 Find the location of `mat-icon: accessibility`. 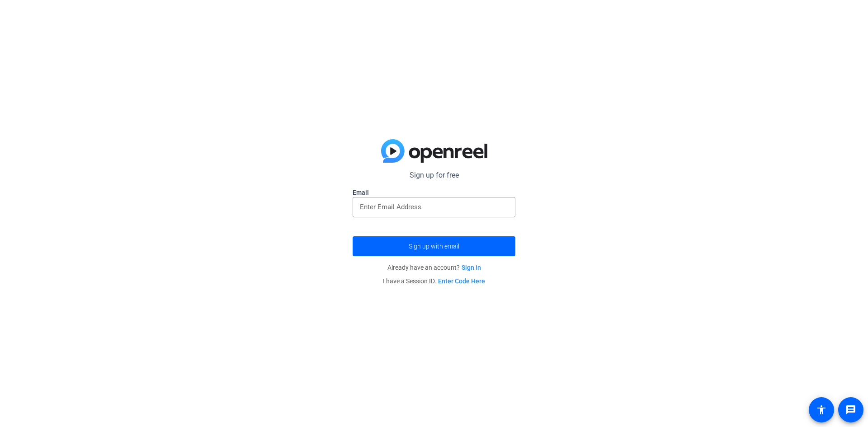

mat-icon: accessibility is located at coordinates (821, 410).